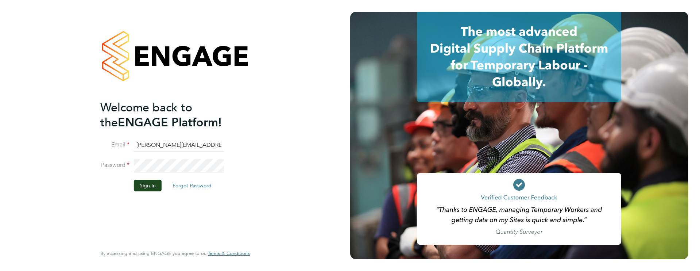 The image size is (700, 271). What do you see at coordinates (229, 253) in the screenshot?
I see `span: Terms & Conditions` at bounding box center [229, 253].